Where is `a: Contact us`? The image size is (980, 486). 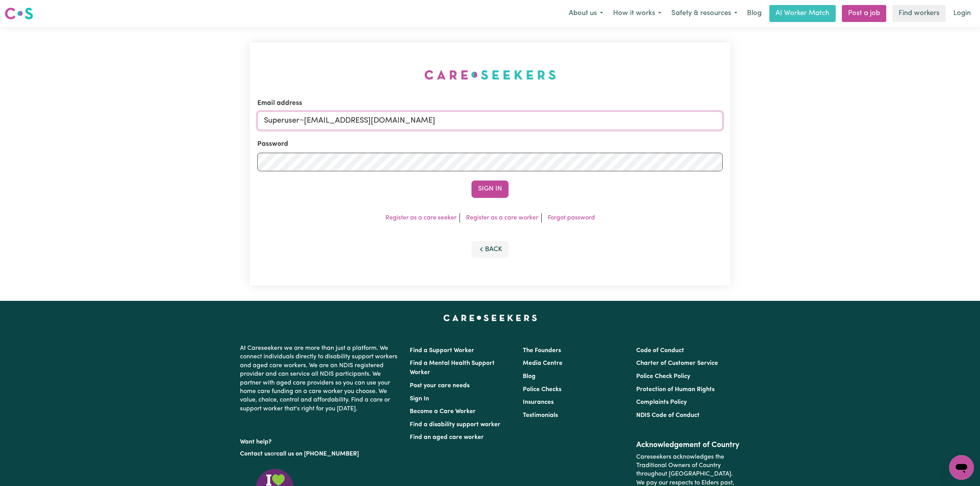 a: Contact us is located at coordinates (255, 454).